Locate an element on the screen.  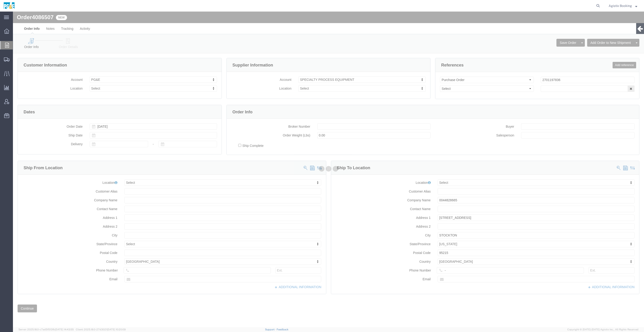
img: logo is located at coordinates (9, 6).